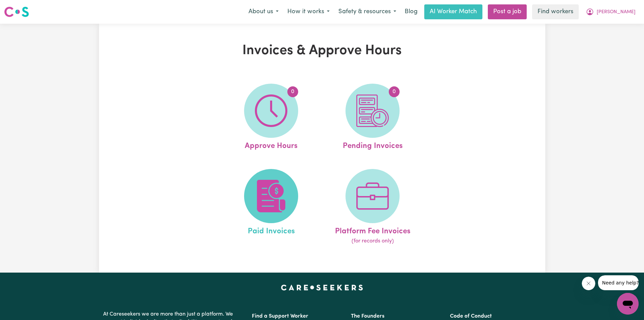  I want to click on a: Find workers, so click(555, 12).